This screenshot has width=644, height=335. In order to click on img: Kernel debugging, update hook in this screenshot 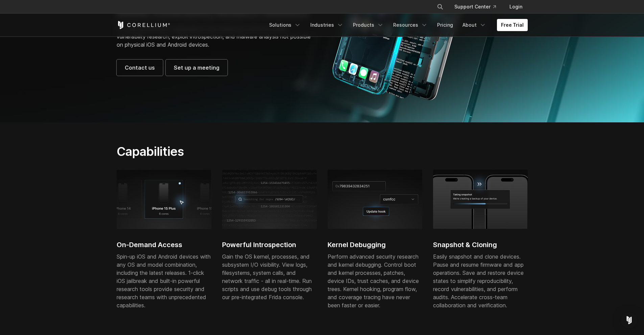, I will do `click(375, 199)`.